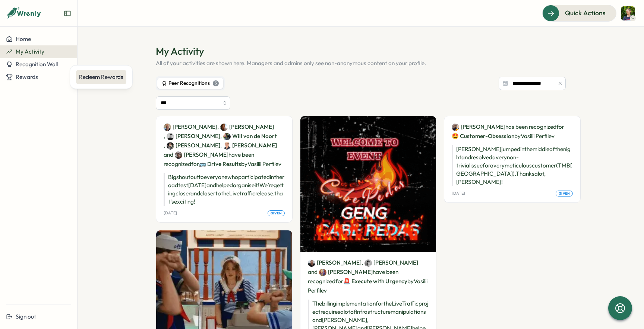 This screenshot has height=329, width=644. What do you see at coordinates (101, 77) in the screenshot?
I see `div: Redeem Rewards` at bounding box center [101, 77].